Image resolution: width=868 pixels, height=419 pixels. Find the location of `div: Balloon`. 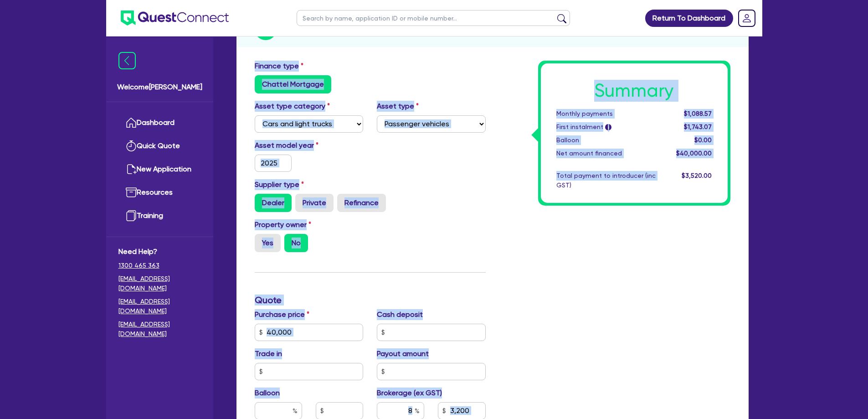

div: Balloon is located at coordinates (606, 140).